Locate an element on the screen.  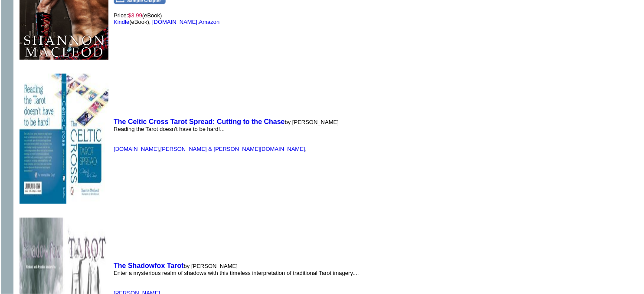
b: The Celtic Cross Tarot Spread: Cutting to the Chase is located at coordinates (199, 121).